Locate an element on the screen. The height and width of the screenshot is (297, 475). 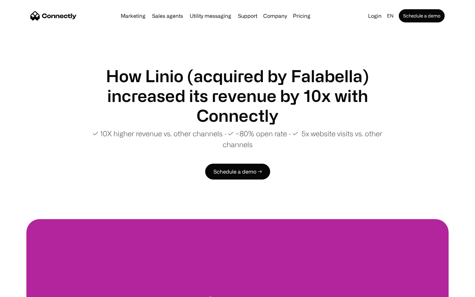
div: en is located at coordinates (390, 16).